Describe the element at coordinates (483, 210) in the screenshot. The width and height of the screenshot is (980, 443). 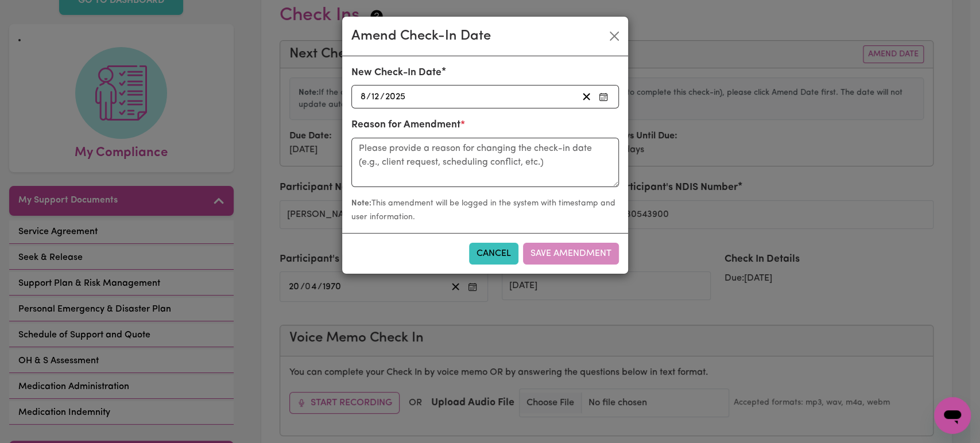
I see `small: This amendment will be logged in the system with timestamp and user information.` at that location.